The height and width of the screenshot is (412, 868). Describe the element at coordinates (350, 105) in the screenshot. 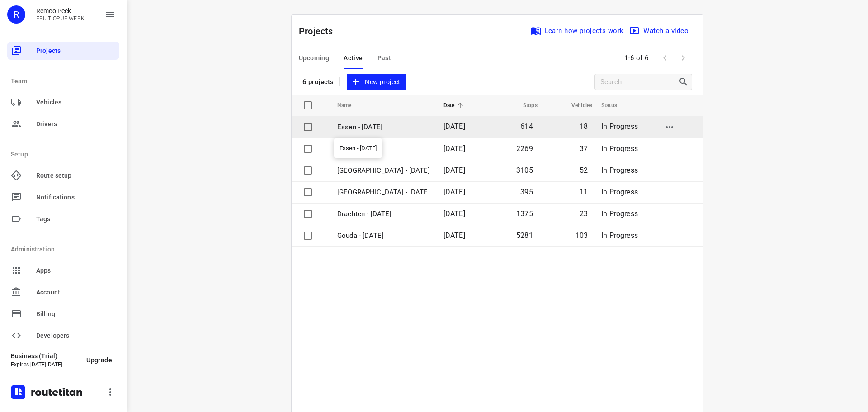

I see `span: Name` at that location.